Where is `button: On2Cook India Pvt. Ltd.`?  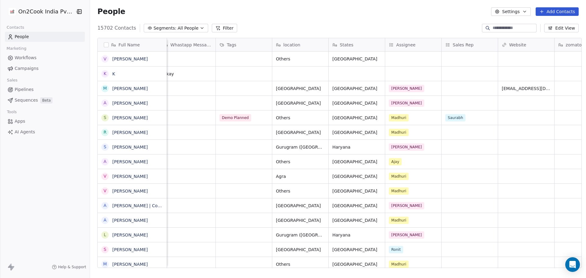 button: On2Cook India Pvt. Ltd. is located at coordinates (39, 12).